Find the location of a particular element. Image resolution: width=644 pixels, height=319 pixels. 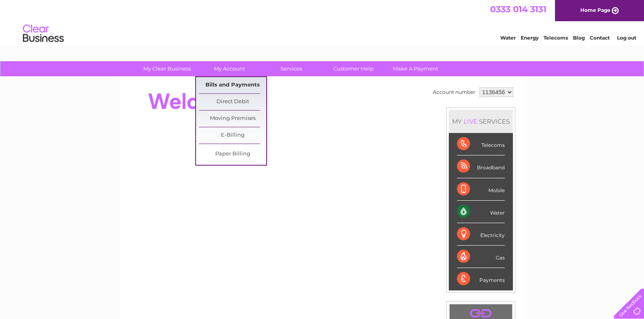

a: Moving Premises is located at coordinates (232, 119).